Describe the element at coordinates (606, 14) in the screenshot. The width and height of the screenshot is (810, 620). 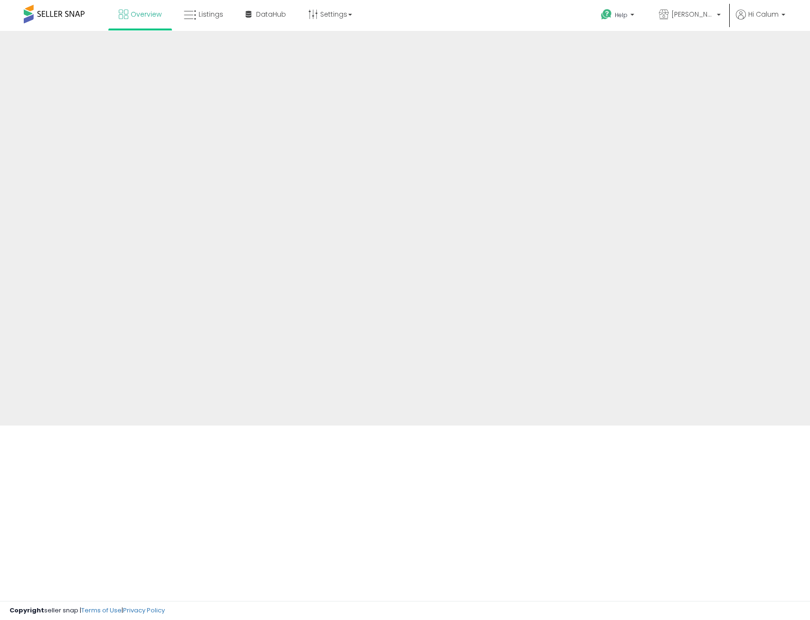
I see `i: Get Help` at that location.